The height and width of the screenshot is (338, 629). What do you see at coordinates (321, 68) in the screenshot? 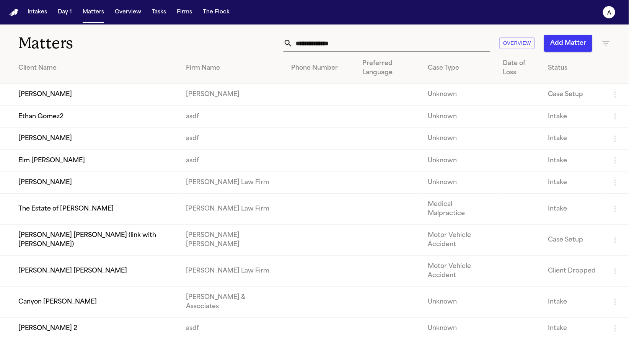
I see `div: Phone Number` at bounding box center [321, 68].